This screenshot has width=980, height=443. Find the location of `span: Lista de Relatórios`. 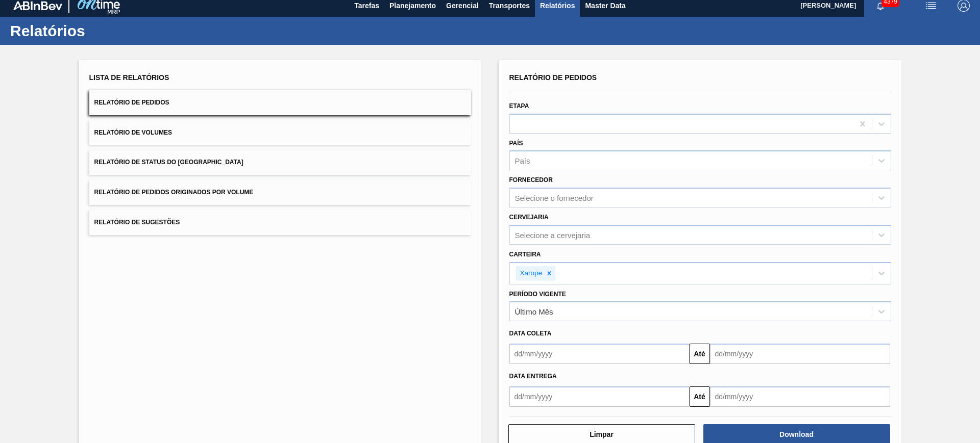

span: Lista de Relatórios is located at coordinates (129, 78).